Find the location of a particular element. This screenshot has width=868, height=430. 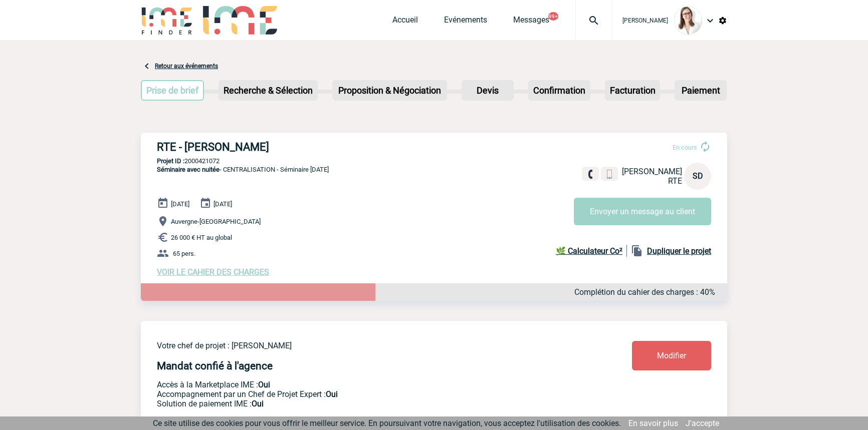

a: Evénements is located at coordinates (465, 22).